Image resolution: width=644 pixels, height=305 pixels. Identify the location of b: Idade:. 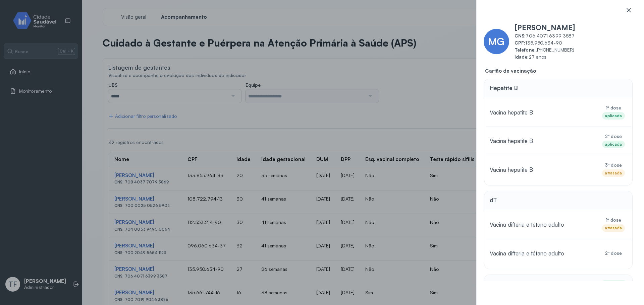
(521, 57).